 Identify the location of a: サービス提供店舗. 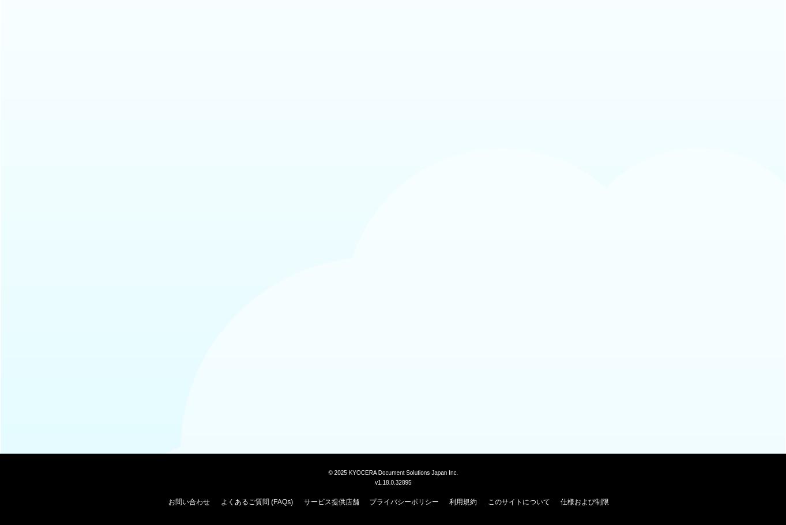
(331, 502).